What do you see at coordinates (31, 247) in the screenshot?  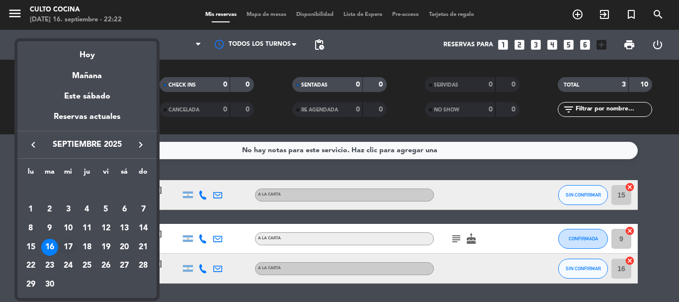 I see `div: 15` at bounding box center [31, 247].